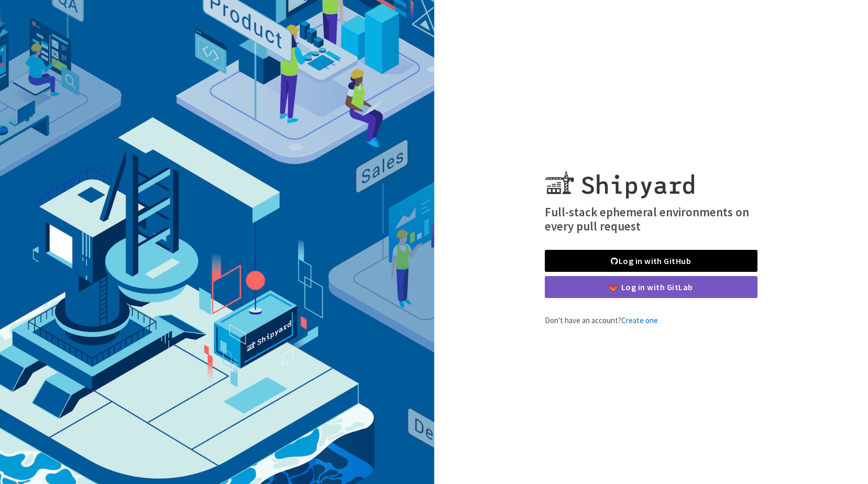 The height and width of the screenshot is (484, 868). What do you see at coordinates (651, 287) in the screenshot?
I see `a: Log in with GitLab` at bounding box center [651, 287].